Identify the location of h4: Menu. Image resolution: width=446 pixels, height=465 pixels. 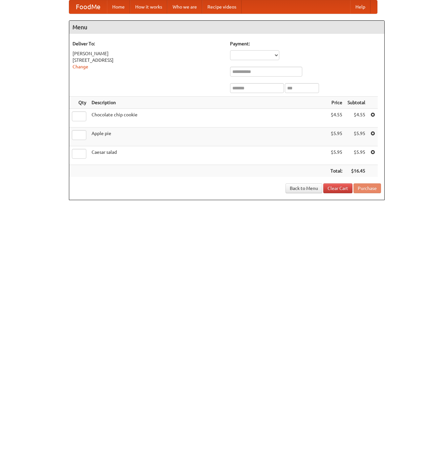
(227, 27).